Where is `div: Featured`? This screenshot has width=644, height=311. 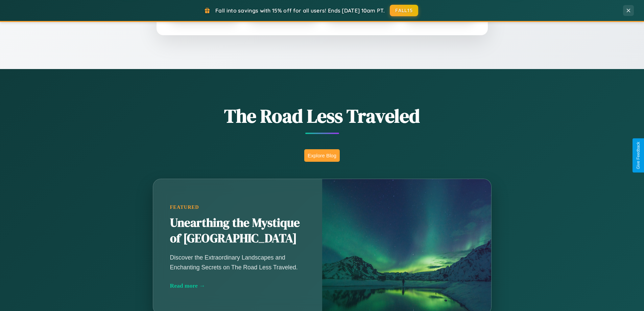 div: Featured is located at coordinates (237, 207).